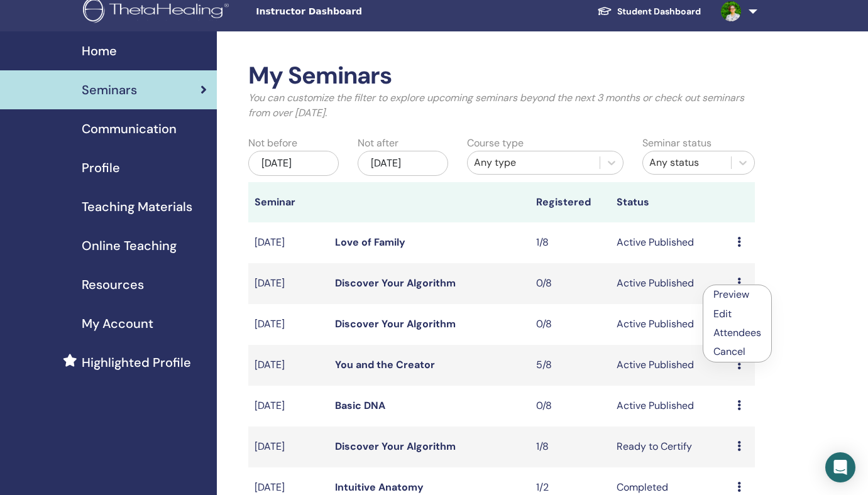 The image size is (868, 495). I want to click on span: Profile, so click(100, 168).